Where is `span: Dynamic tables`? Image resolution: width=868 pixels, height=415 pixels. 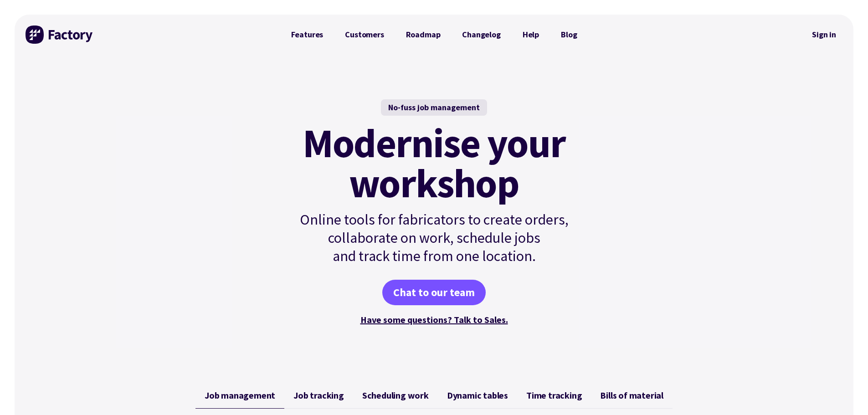
span: Dynamic tables is located at coordinates (478, 396).